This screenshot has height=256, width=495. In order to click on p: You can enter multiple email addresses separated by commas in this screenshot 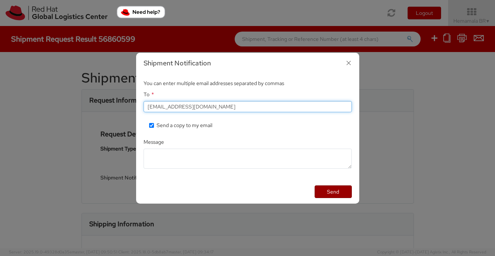, I will do `click(248, 83)`.